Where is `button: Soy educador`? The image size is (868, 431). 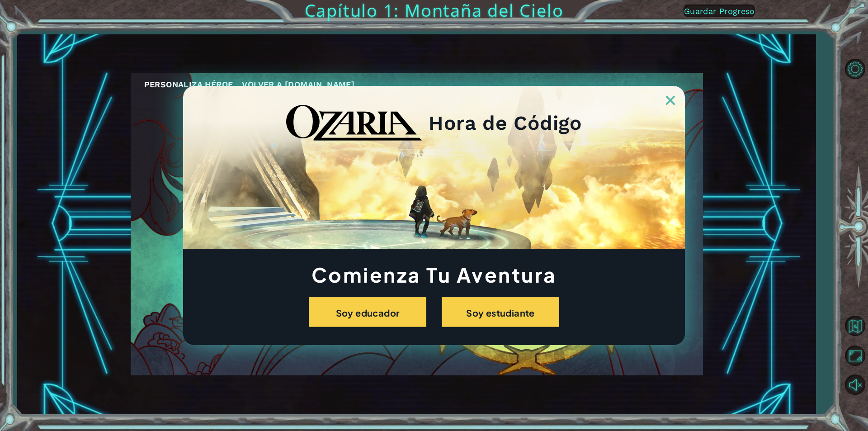 button: Soy educador is located at coordinates (368, 312).